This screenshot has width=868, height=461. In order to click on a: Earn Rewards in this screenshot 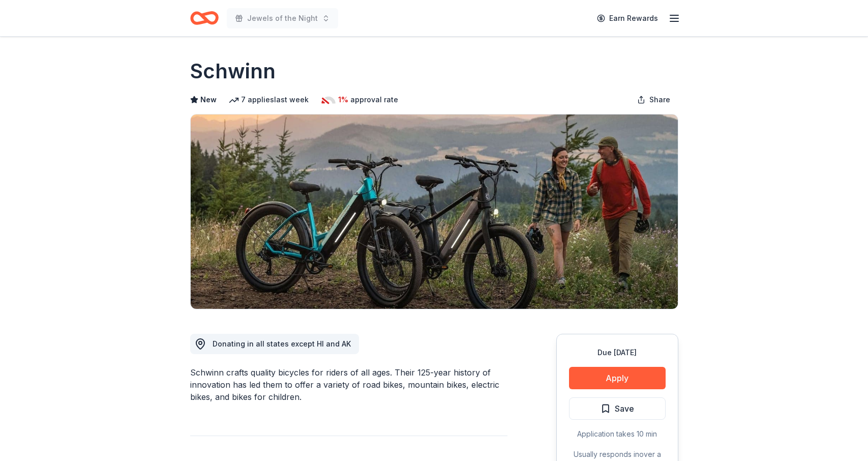, I will do `click(628, 18)`.